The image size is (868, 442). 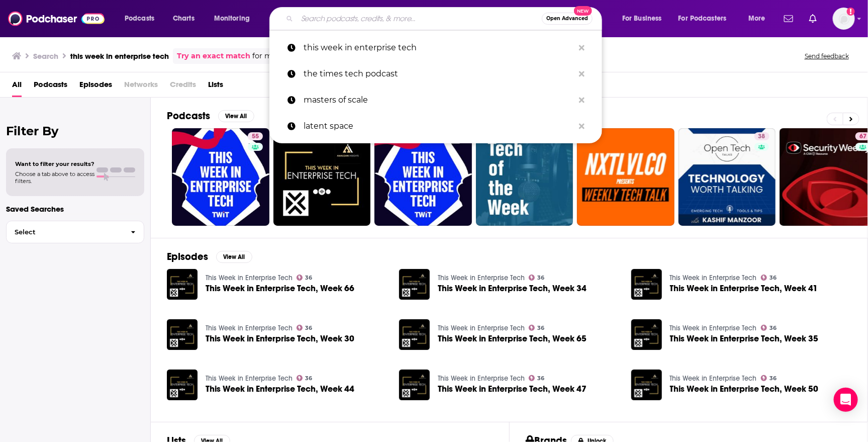 I want to click on a: This Week in Enterprise Tech, Week 30, so click(x=182, y=334).